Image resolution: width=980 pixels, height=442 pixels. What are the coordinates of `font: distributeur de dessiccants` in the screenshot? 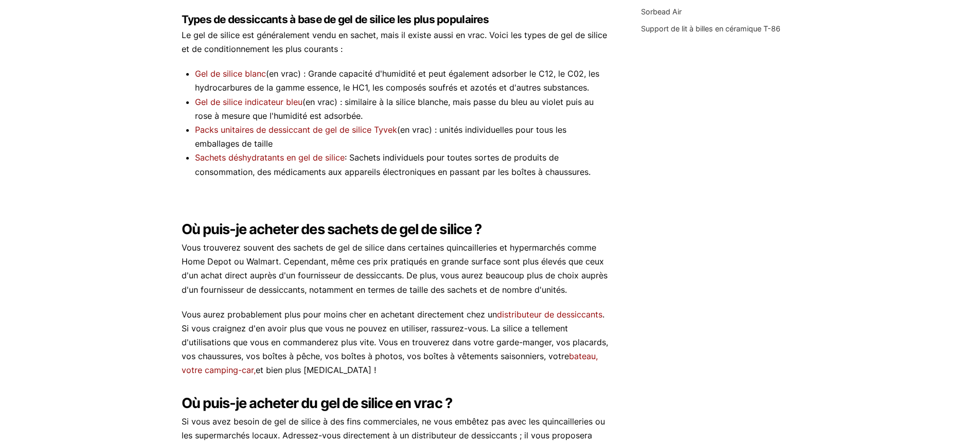 It's located at (549, 314).